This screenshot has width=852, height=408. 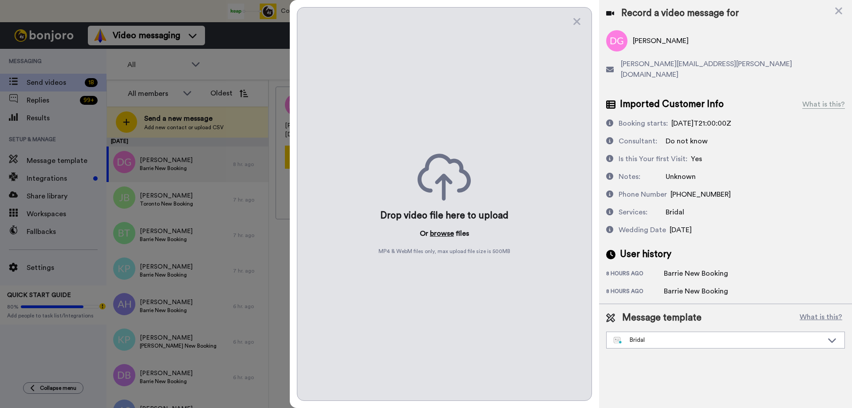 I want to click on div: Services:, so click(x=633, y=212).